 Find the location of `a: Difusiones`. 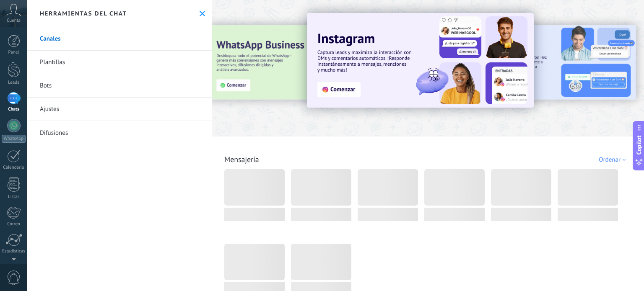

a: Difusiones is located at coordinates (120, 133).